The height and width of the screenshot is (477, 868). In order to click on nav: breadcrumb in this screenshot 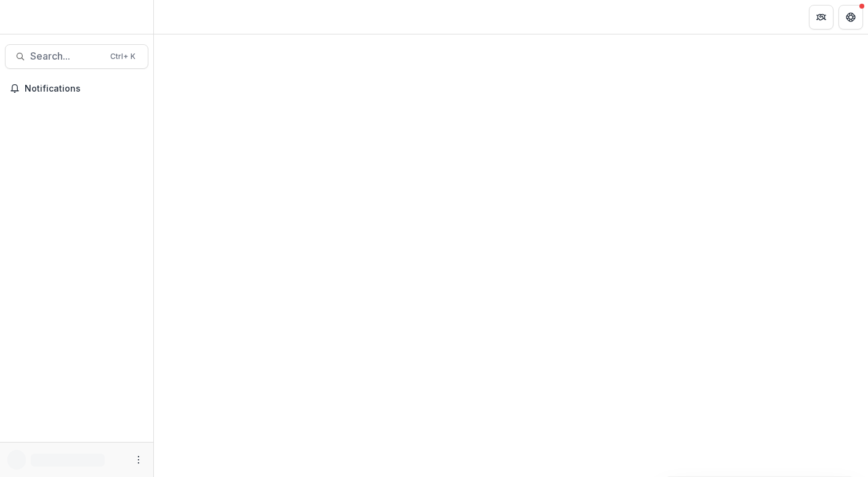, I will do `click(184, 16)`.